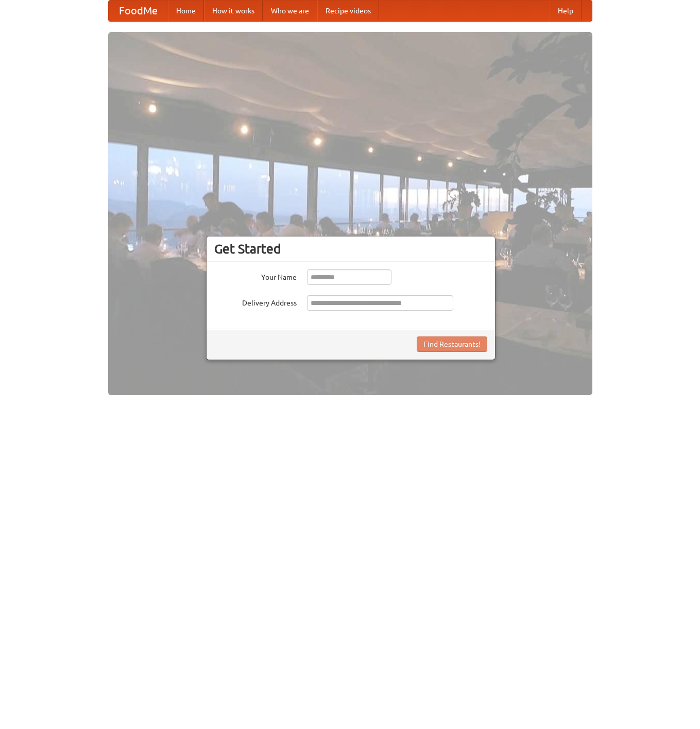 The width and height of the screenshot is (700, 729). Describe the element at coordinates (351, 249) in the screenshot. I see `h3: Get Started` at that location.